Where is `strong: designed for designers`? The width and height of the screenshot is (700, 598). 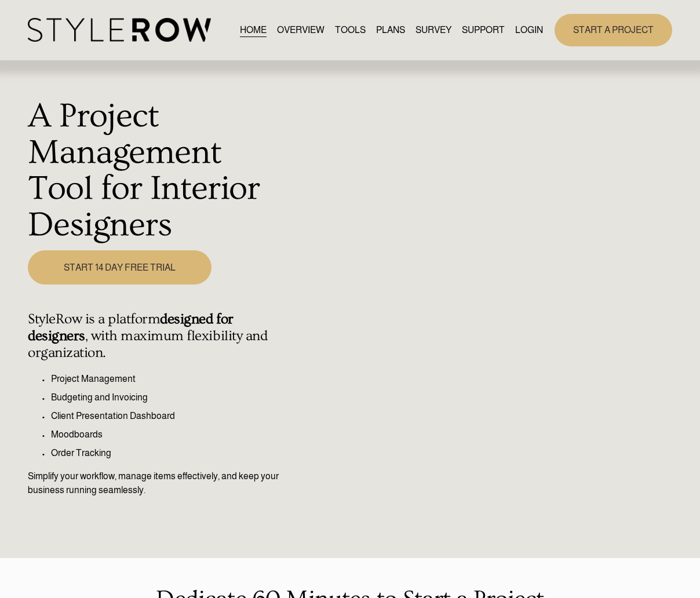
strong: designed for designers is located at coordinates (132, 327).